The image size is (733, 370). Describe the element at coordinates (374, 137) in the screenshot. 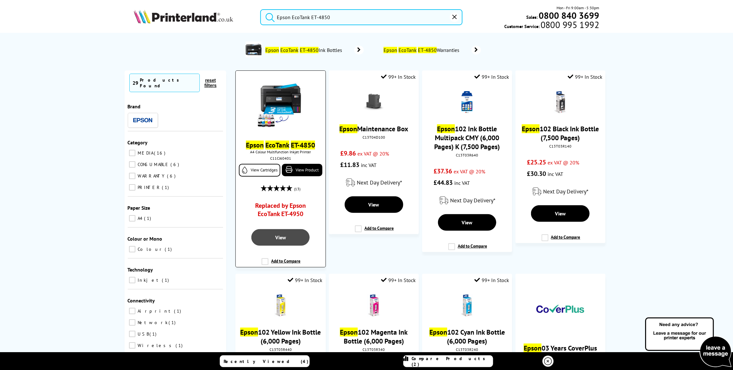

I see `div: C13T04D100` at that location.